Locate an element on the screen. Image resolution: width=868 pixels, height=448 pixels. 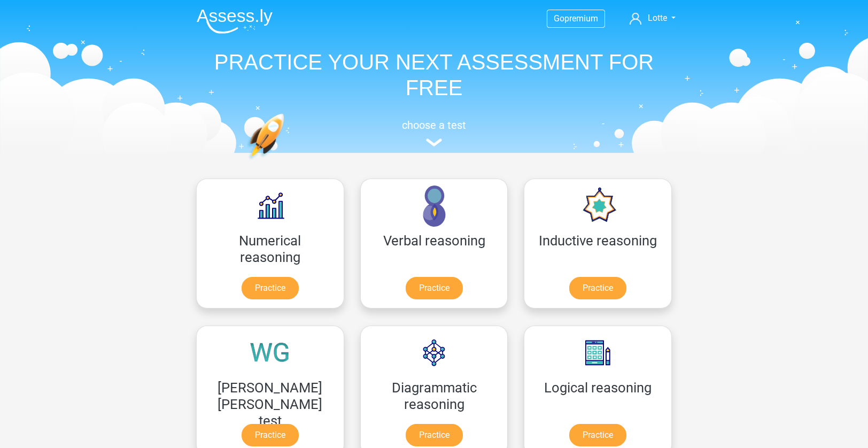
img: assessment is located at coordinates (434, 142).